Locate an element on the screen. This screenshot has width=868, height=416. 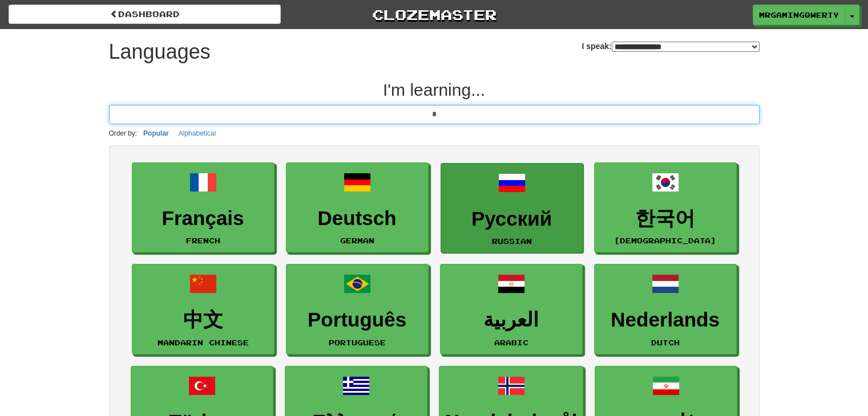
label: I speak: is located at coordinates (670, 46).